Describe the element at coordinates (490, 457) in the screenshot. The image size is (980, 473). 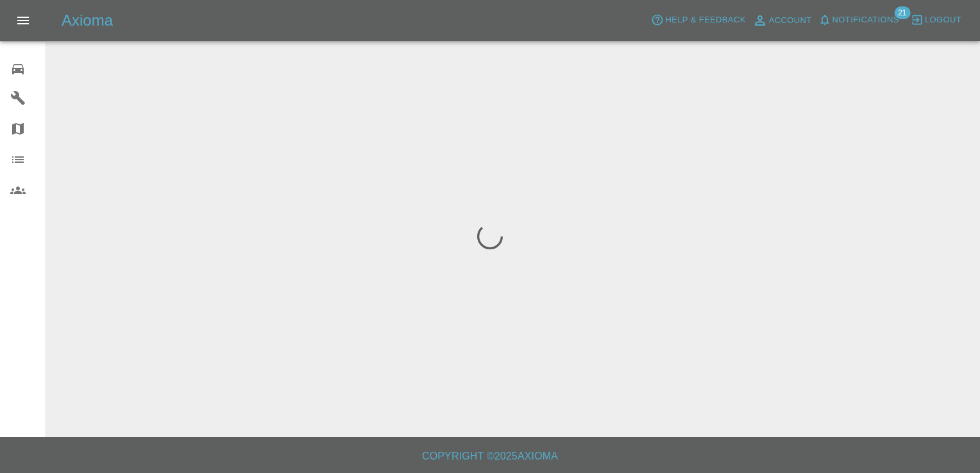
I see `h6: Copyright © 2025 Axioma` at that location.